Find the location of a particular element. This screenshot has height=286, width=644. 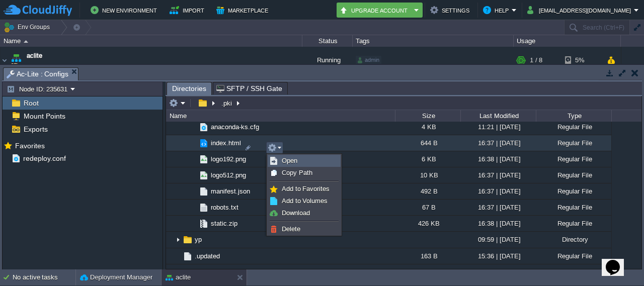

span: yp is located at coordinates (198, 239).